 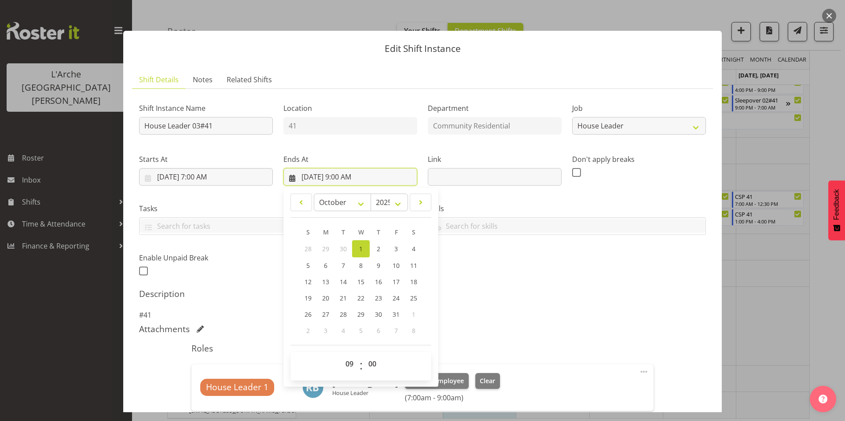 I want to click on a: 16, so click(x=379, y=282).